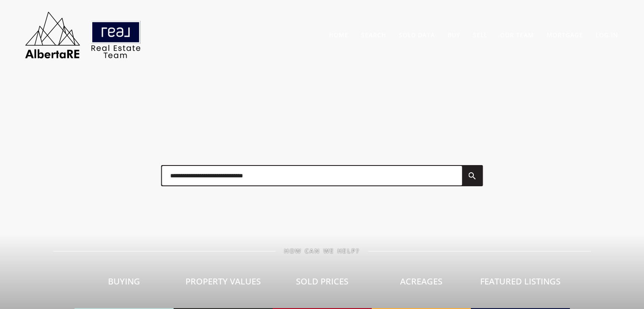 This screenshot has width=644, height=309. What do you see at coordinates (322, 281) in the screenshot?
I see `span: Sold Prices` at bounding box center [322, 281].